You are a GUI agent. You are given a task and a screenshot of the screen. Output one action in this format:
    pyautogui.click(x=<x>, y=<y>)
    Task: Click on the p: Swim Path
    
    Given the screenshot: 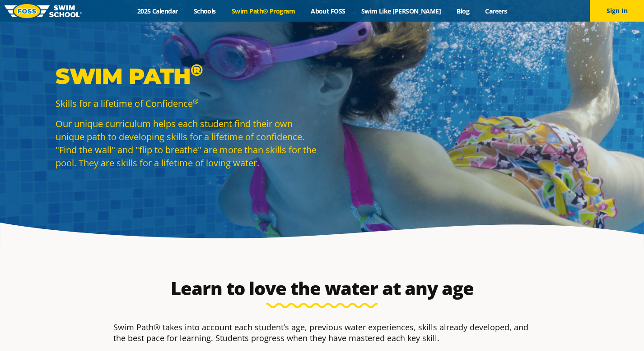 What is the action you would take?
    pyautogui.click(x=186, y=76)
    